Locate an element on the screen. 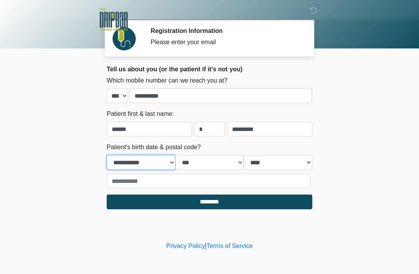 Image resolution: width=419 pixels, height=274 pixels. label: Patient first & last name: is located at coordinates (140, 114).